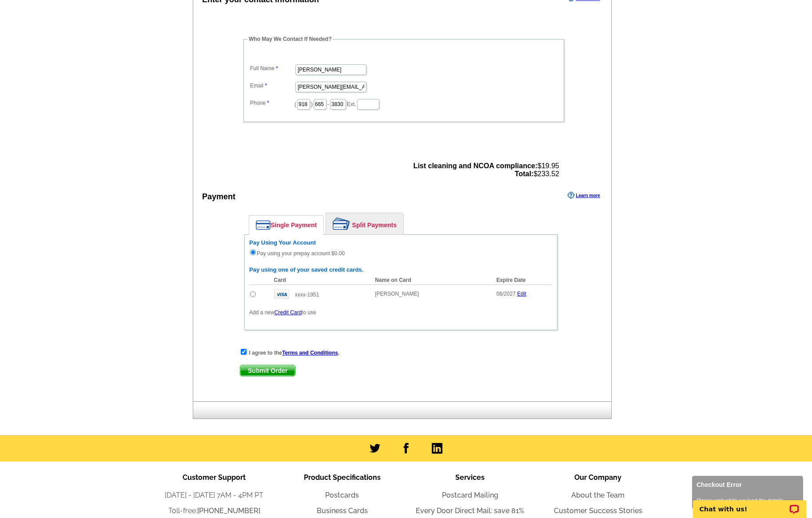 The image size is (812, 518). I want to click on span: xxxx-1951, so click(307, 295).